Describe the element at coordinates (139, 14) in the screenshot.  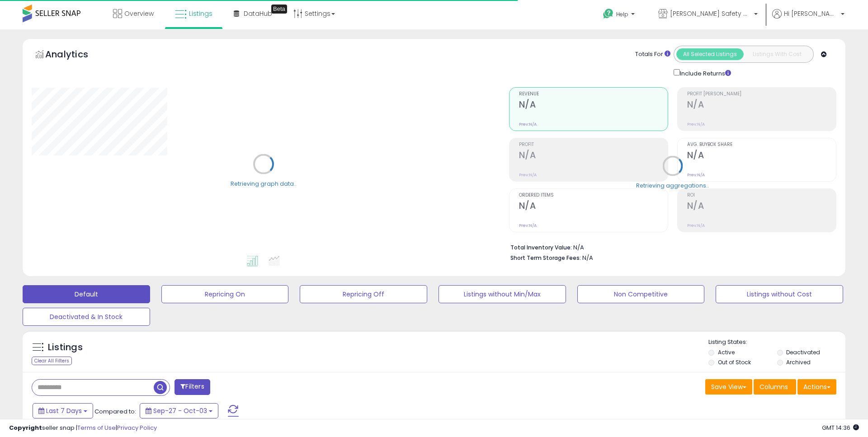
I see `span: Overview` at that location.